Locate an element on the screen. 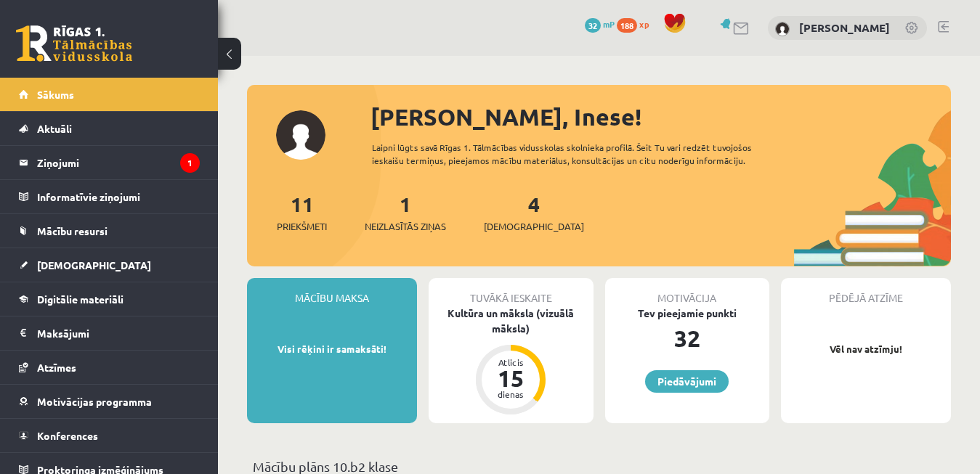 Image resolution: width=980 pixels, height=474 pixels. a: Mācību resursi is located at coordinates (109, 231).